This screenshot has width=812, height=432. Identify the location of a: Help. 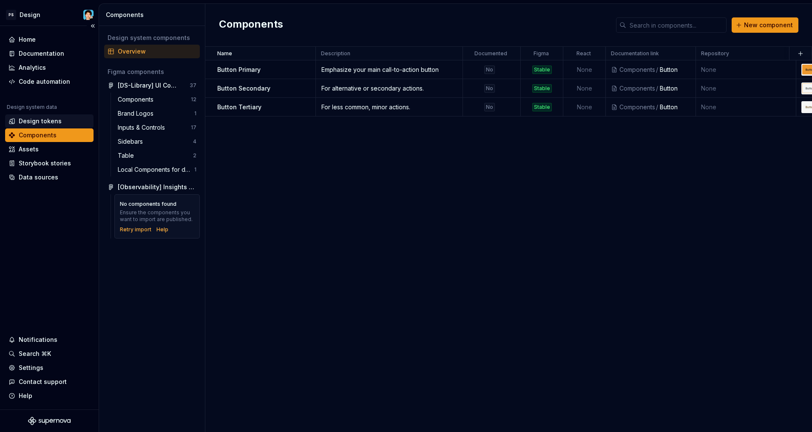
(162, 230).